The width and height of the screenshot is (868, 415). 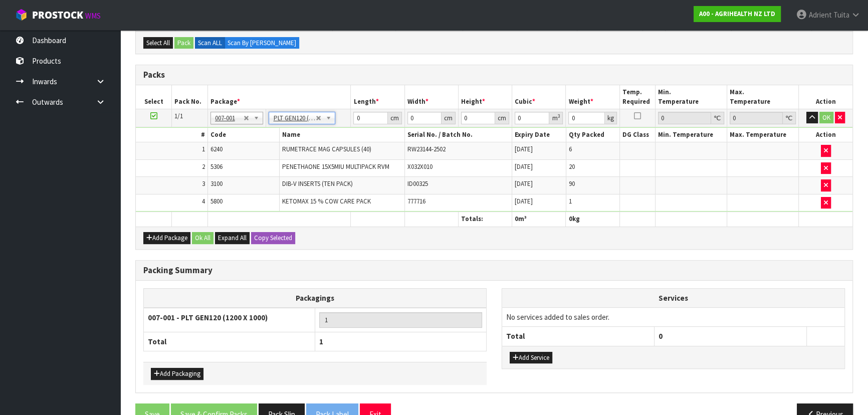 I want to click on span: Expand All, so click(x=232, y=238).